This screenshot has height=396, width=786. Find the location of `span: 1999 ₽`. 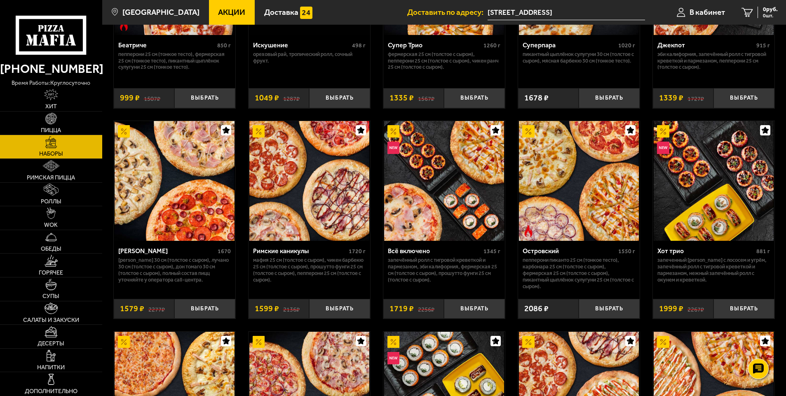

span: 1999 ₽ is located at coordinates (671, 309).